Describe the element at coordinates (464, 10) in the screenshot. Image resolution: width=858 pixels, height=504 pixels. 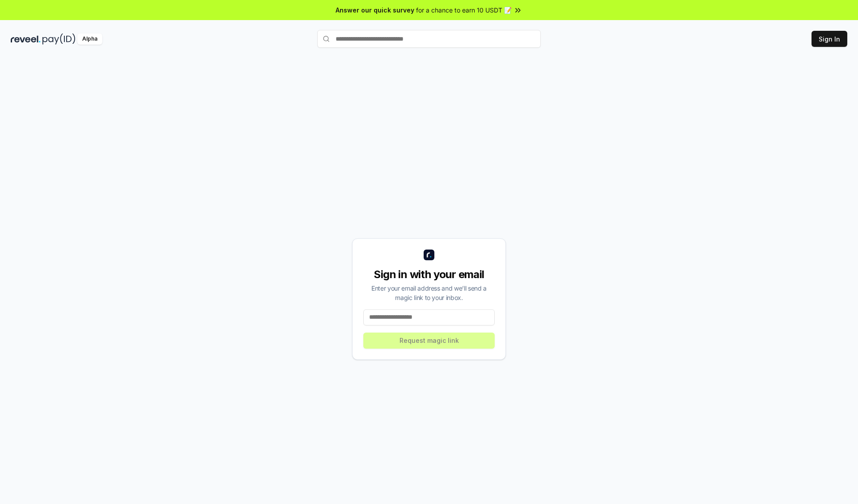
I see `span: for a chance to earn 10 USDT 📝` at that location.